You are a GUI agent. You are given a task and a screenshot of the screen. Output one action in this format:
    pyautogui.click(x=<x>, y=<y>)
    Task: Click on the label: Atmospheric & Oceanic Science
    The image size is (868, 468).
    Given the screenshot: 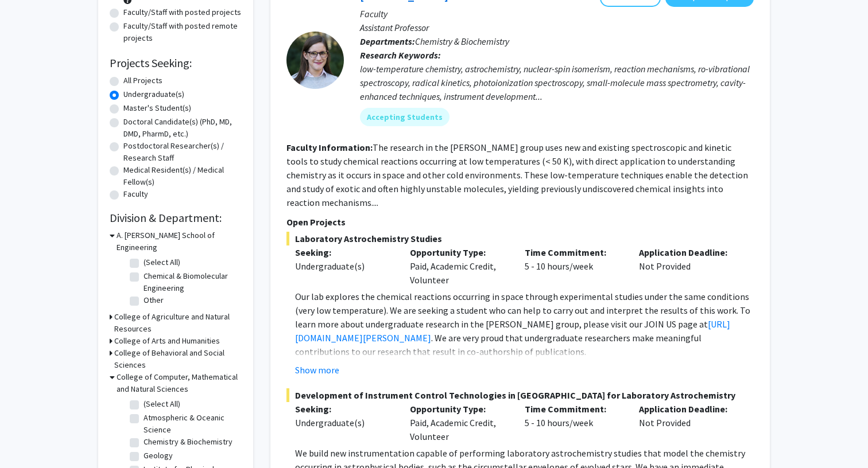 What is the action you would take?
    pyautogui.click(x=192, y=424)
    